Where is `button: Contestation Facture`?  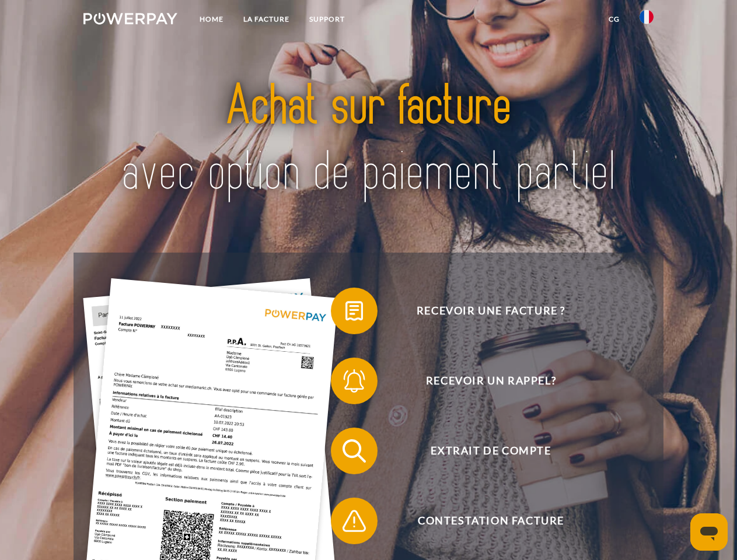 button: Contestation Facture is located at coordinates (483, 521).